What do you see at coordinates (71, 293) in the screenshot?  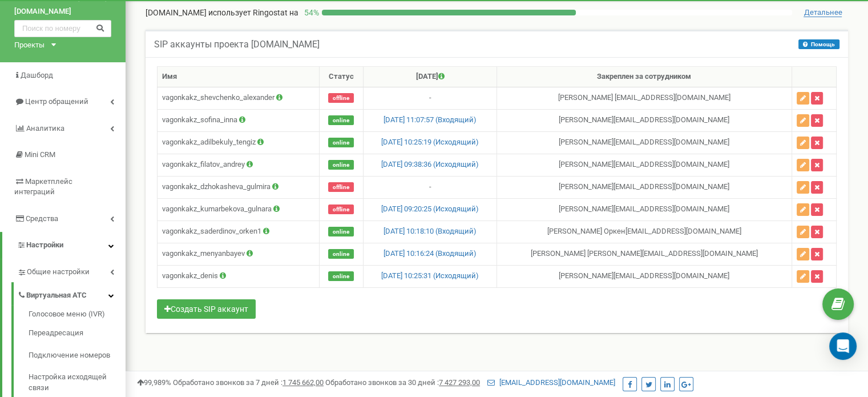 I see `a: Виртуальная АТС` at bounding box center [71, 293].